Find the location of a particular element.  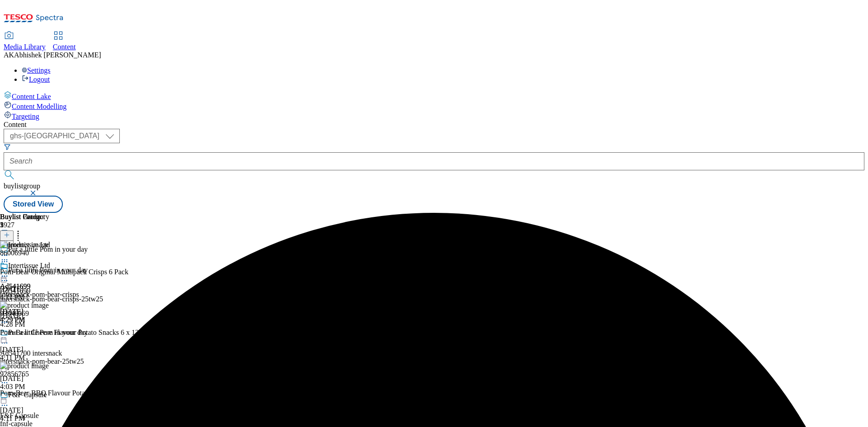

a: Content Modelling is located at coordinates (434, 105).